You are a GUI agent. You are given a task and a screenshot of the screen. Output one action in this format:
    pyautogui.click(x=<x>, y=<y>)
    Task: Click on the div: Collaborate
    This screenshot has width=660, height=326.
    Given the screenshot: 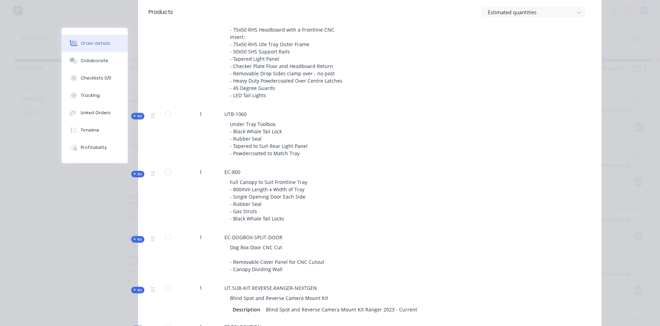 What is the action you would take?
    pyautogui.click(x=94, y=61)
    